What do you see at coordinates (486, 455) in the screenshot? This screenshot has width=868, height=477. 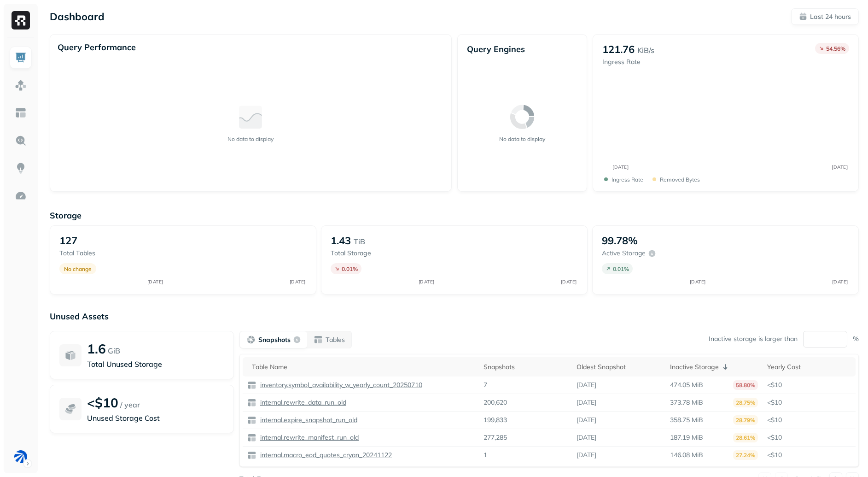 I see `p: 1` at bounding box center [486, 455].